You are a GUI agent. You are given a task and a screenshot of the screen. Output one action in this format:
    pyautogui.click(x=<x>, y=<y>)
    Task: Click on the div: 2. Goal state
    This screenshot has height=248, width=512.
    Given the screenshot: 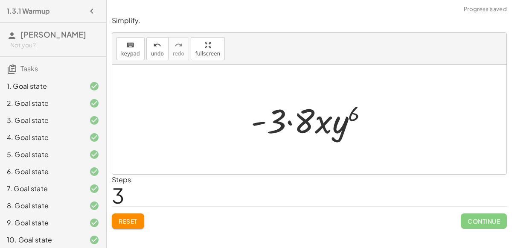 What is the action you would take?
    pyautogui.click(x=41, y=103)
    